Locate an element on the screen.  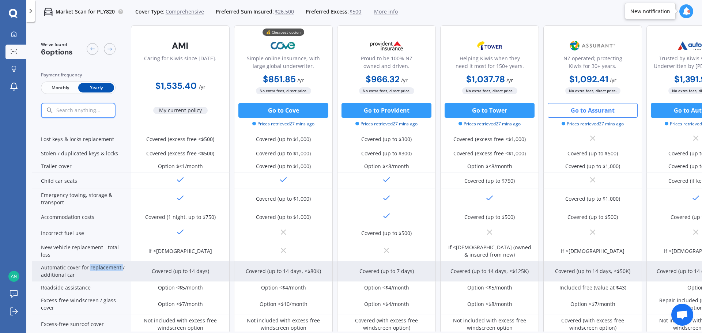
button: Go to Tower is located at coordinates (490, 110).